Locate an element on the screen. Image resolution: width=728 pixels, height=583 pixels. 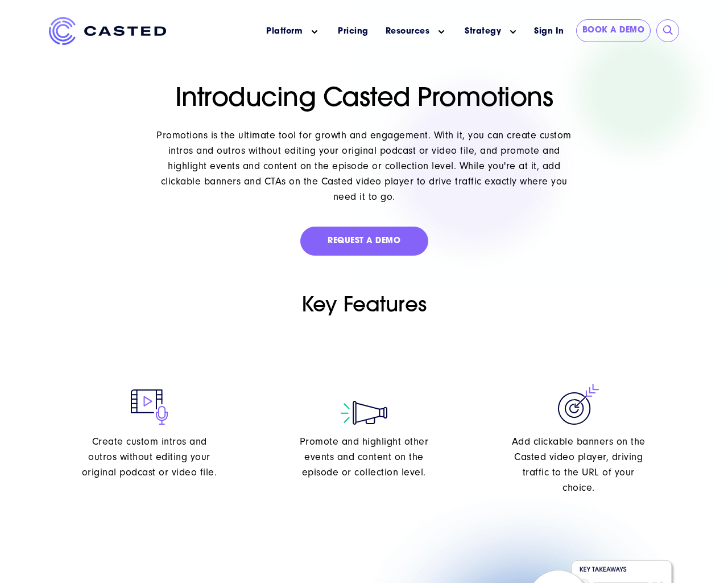
div: Create custom intros and outros without editing your original podcast or video file. is located at coordinates (149, 456).